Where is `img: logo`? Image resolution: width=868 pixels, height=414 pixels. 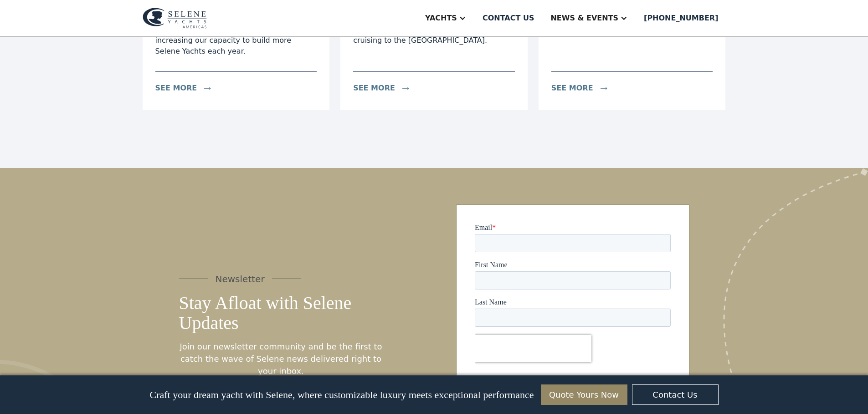
img: logo is located at coordinates (174, 19).